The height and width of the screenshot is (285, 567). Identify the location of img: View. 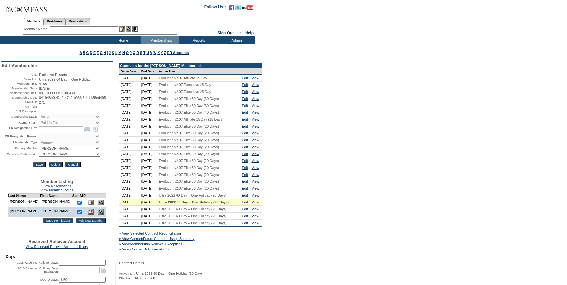
(128, 29).